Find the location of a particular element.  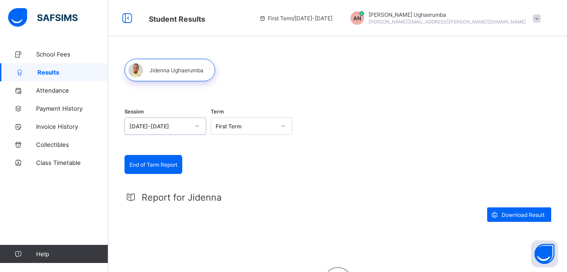

span: Download Result is located at coordinates (523, 214).